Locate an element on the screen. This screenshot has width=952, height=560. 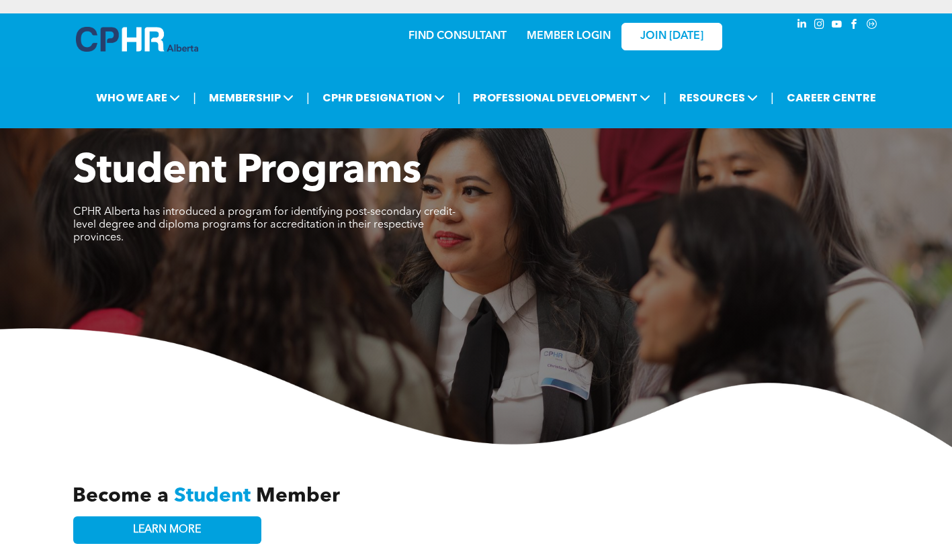
span: LEARN MORE is located at coordinates (166, 530).